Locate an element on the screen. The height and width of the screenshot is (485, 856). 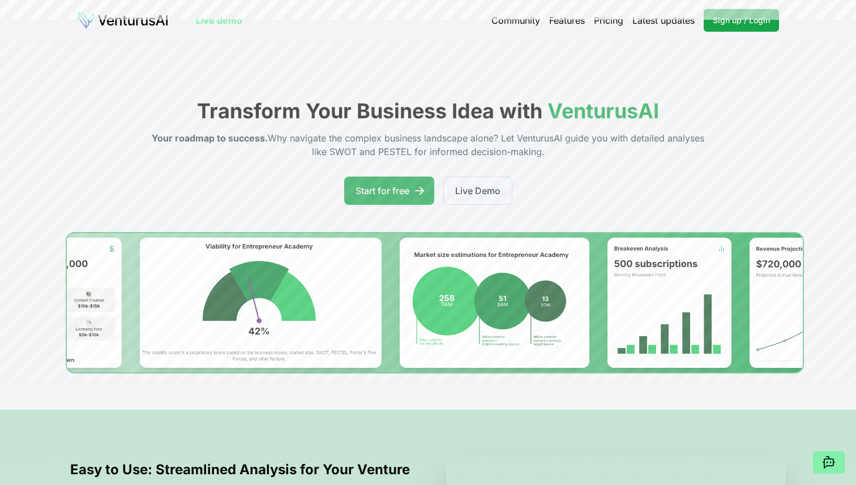
h2: Easy to Use: Streamlined Analysis for Your Venture is located at coordinates (240, 470).